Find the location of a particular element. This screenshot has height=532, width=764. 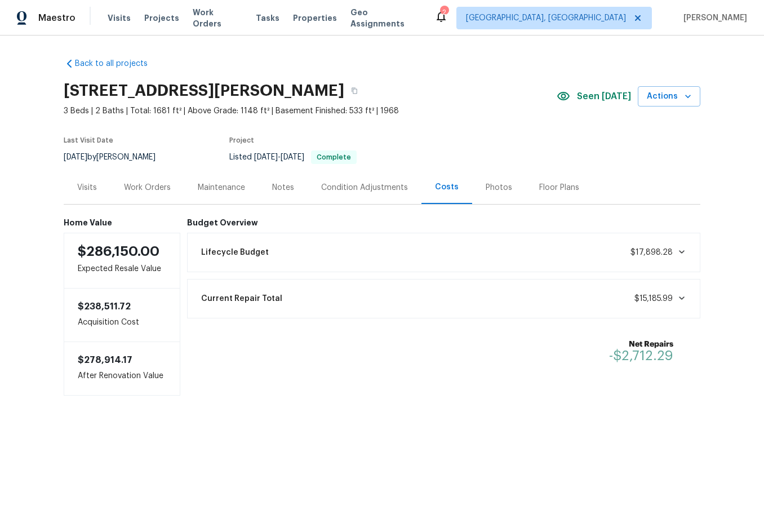

span: Geo Assignments is located at coordinates (386, 18).